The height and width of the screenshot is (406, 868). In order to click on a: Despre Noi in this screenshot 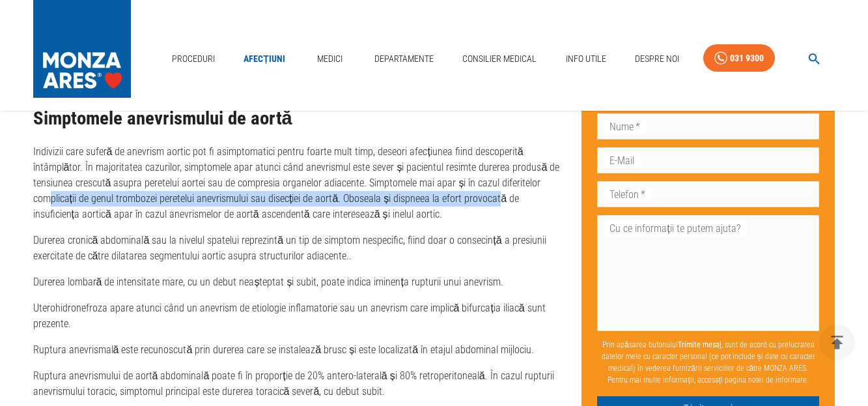, I will do `click(657, 59)`.